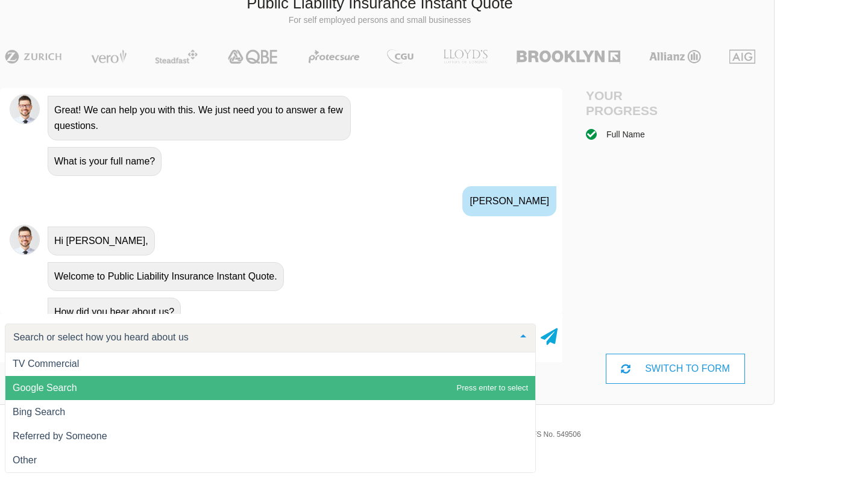  What do you see at coordinates (630, 103) in the screenshot?
I see `h4: Your Progress` at bounding box center [630, 103].